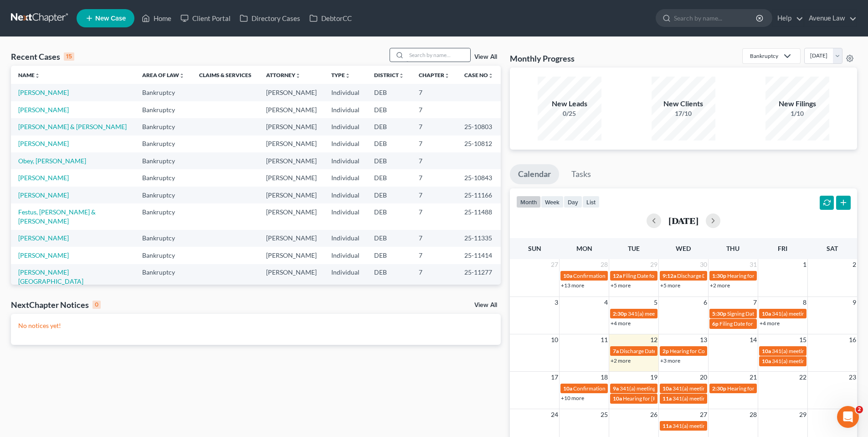 The width and height of the screenshot is (868, 437). I want to click on a: +10 more, so click(573, 397).